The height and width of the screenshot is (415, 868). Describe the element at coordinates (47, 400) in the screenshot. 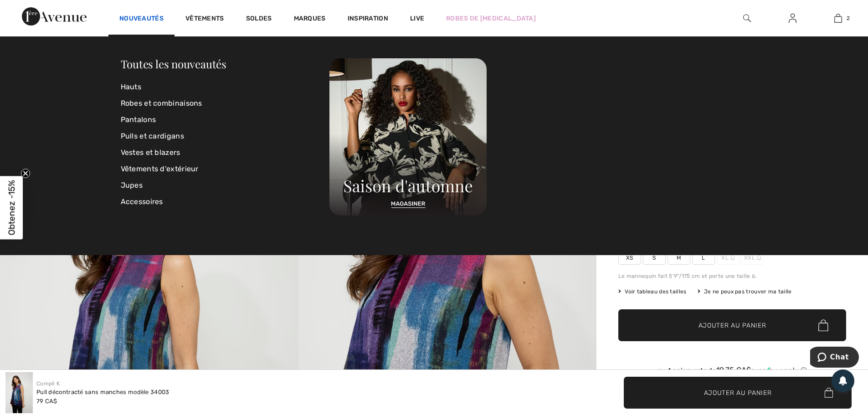

I see `span: 79 CA$` at that location.